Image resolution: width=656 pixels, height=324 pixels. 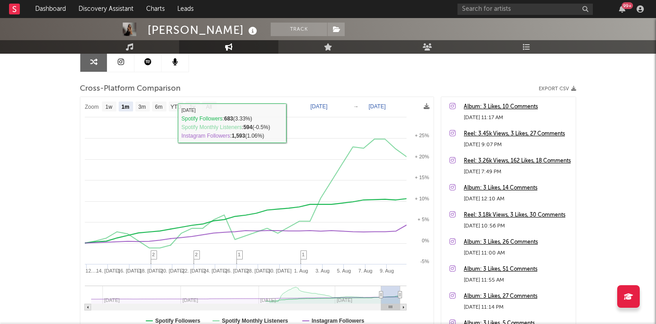 I want to click on a: Album: 3 Likes, 27 Comments, so click(x=518, y=297).